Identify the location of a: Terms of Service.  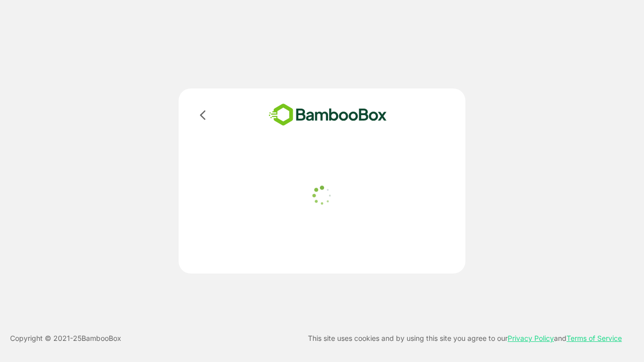
(594, 338).